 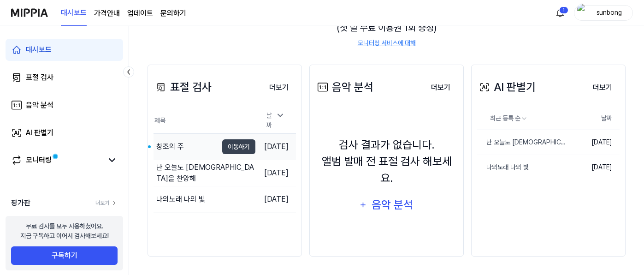 I want to click on img: profile, so click(x=583, y=13).